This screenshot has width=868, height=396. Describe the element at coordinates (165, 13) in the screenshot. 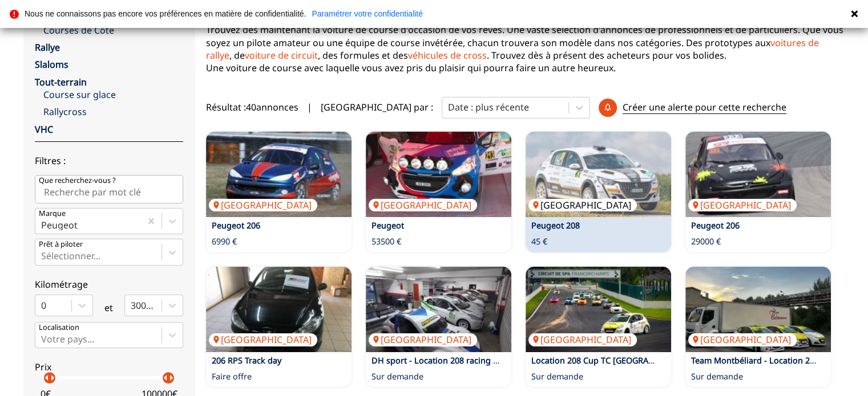

I see `p: Nous ne connaissons pas encore vos préférences en matière de confidentialité.` at that location.